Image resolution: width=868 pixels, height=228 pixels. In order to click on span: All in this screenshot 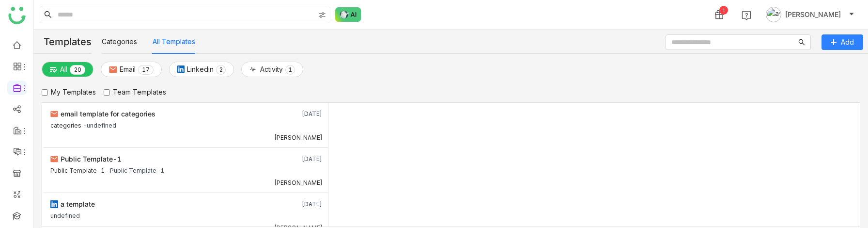, I will do `click(63, 70)`.